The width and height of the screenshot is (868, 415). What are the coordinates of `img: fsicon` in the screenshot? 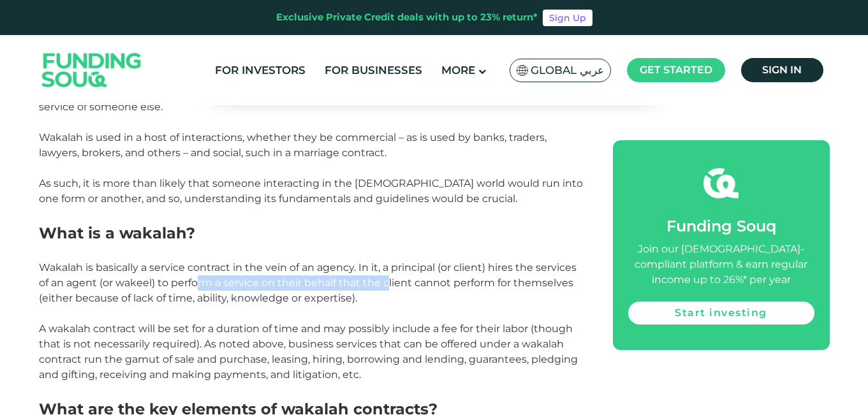 It's located at (721, 183).